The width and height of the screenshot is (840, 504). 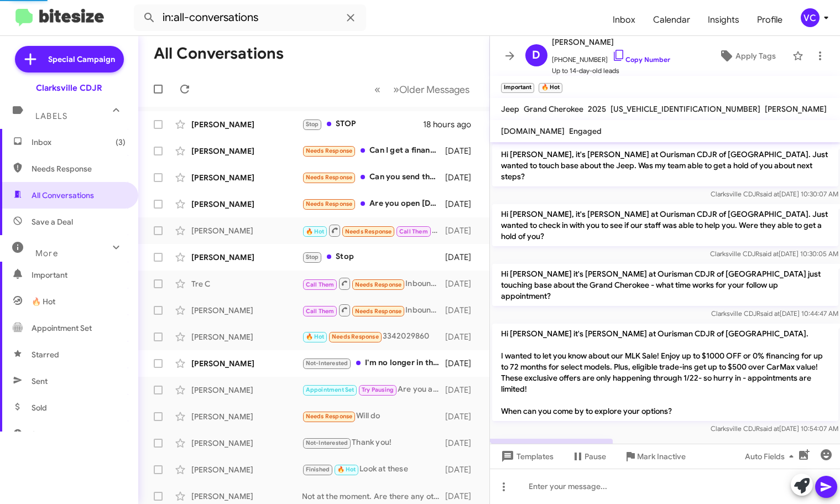 What do you see at coordinates (551, 88) in the screenshot?
I see `small: 🔥 Hot` at bounding box center [551, 88].